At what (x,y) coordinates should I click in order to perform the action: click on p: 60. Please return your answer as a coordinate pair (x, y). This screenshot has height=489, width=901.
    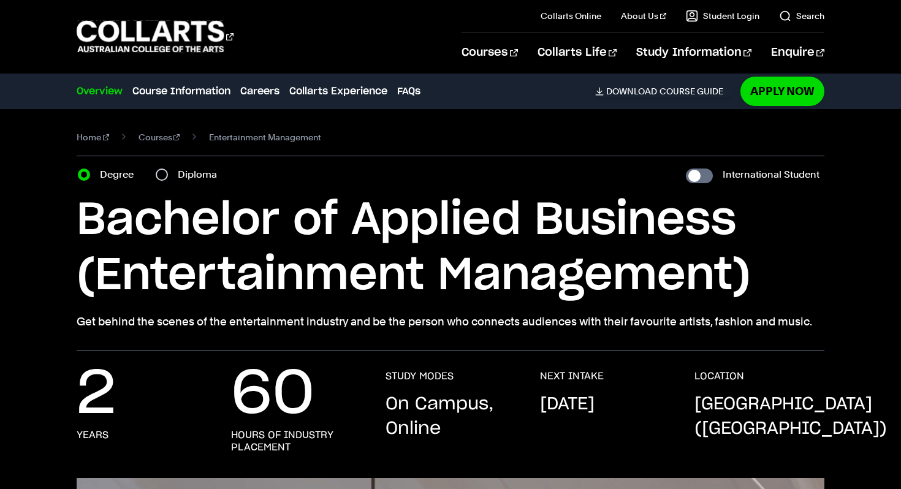
    Looking at the image, I should click on (273, 395).